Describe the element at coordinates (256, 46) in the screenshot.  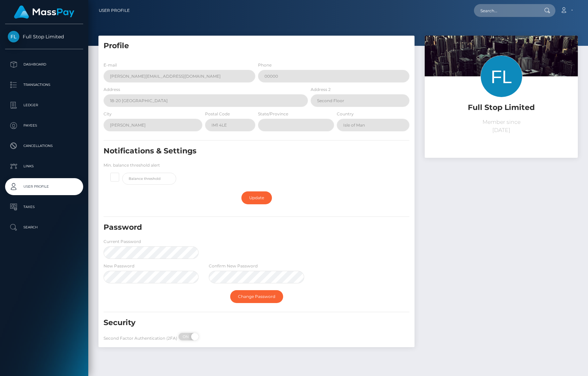
I see `h5: Profile` at that location.